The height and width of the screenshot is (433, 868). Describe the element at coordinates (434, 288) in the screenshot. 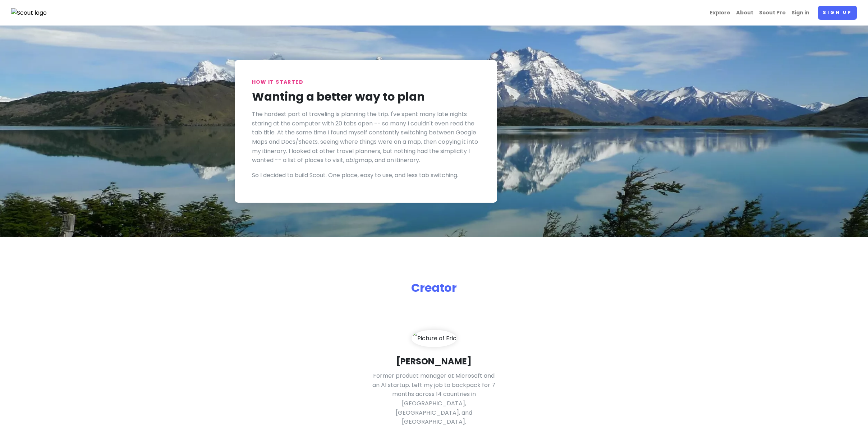

I see `h2: Creator` at that location.